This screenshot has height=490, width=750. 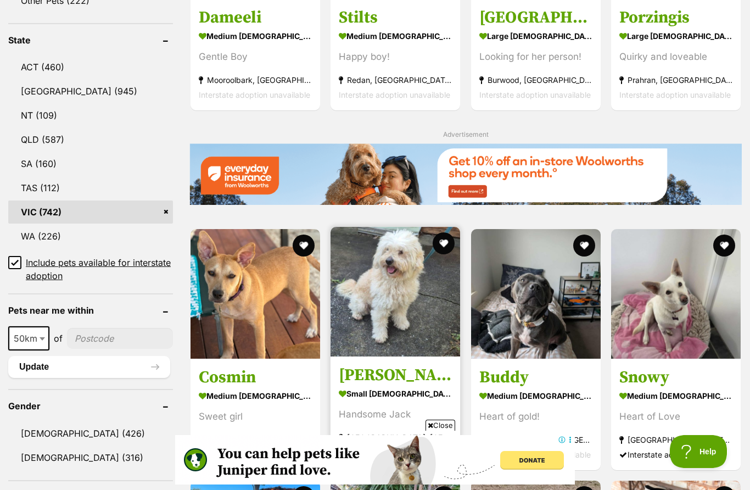 What do you see at coordinates (91, 164) in the screenshot?
I see `a: SA (160)` at bounding box center [91, 164].